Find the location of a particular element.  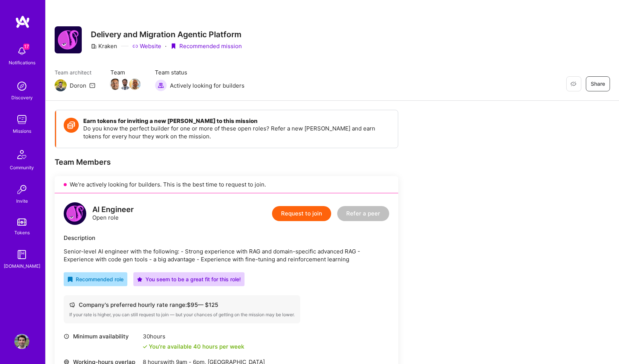

div: Tokens is located at coordinates (22, 232).